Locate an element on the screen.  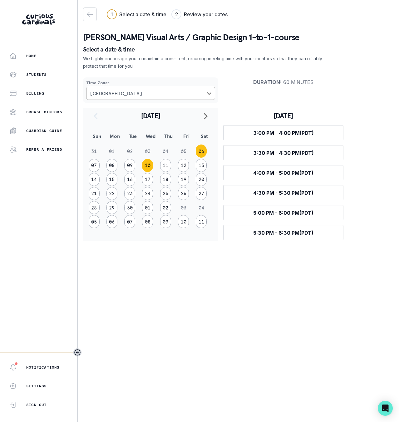
button: 5:00 PM - 6:00 PM(PDT) is located at coordinates (283, 213).